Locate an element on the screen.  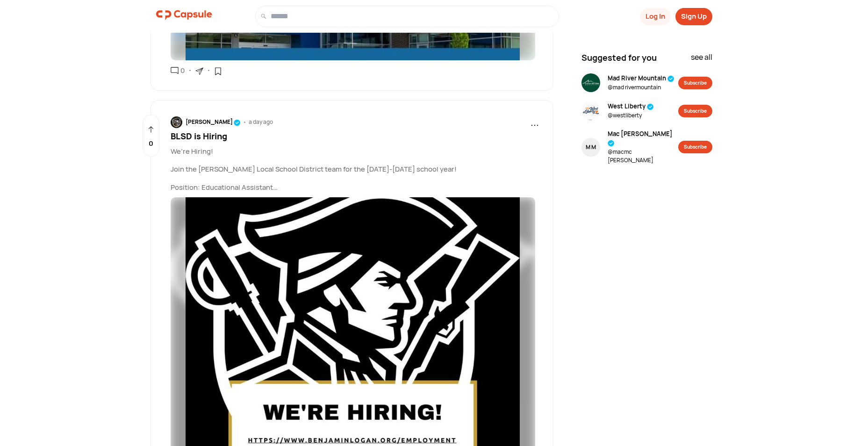
span: BLSD is Hiring is located at coordinates (199, 136).